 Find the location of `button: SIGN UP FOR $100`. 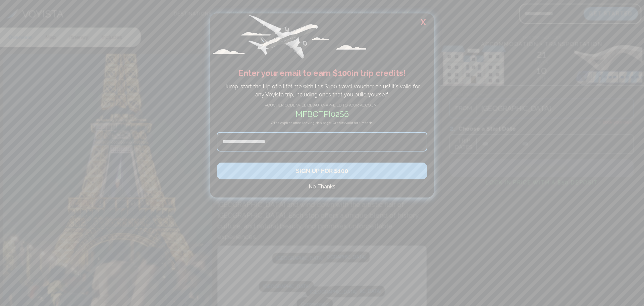

button: SIGN UP FOR $100 is located at coordinates (322, 171).